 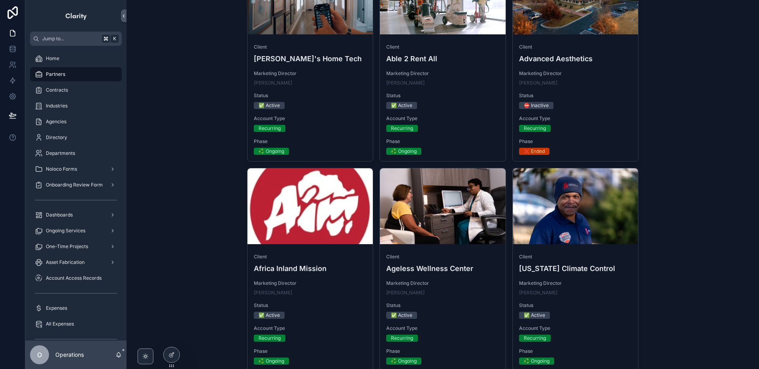 I want to click on div: ⛔ Inactive, so click(x=536, y=106).